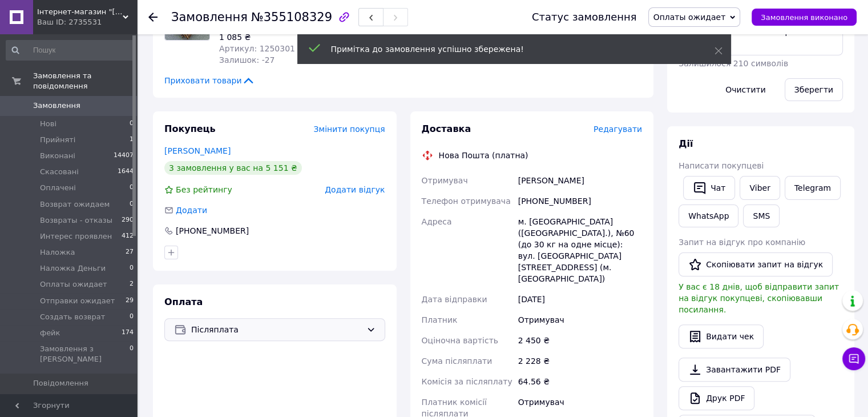 Image resolution: width=868 pixels, height=417 pixels. What do you see at coordinates (48, 124) in the screenshot?
I see `span: Нові` at bounding box center [48, 124].